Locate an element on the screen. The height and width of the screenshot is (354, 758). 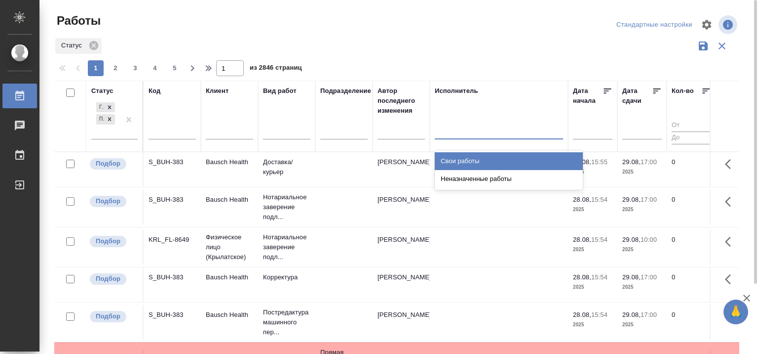
p: Доставка/курьер is located at coordinates (287, 167).